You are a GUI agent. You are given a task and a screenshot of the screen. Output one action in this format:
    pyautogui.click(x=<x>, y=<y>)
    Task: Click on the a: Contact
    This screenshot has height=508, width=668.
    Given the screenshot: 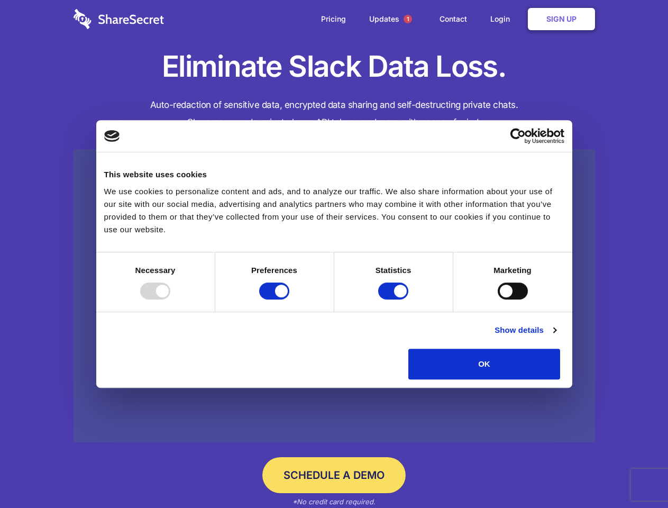 What is the action you would take?
    pyautogui.click(x=453, y=19)
    